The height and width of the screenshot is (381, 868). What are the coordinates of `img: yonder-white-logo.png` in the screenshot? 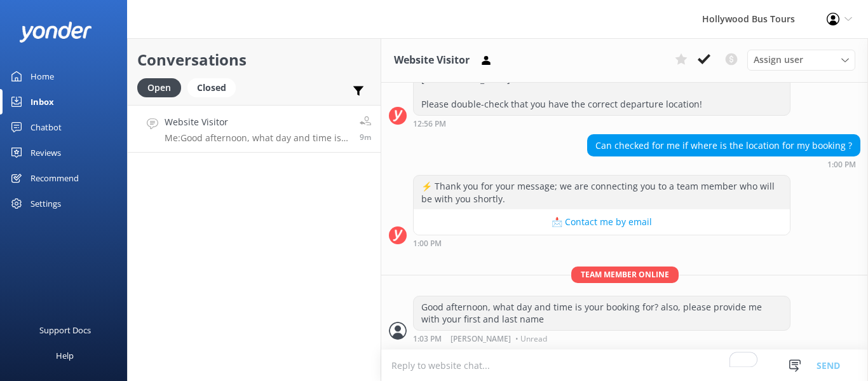 It's located at (55, 32).